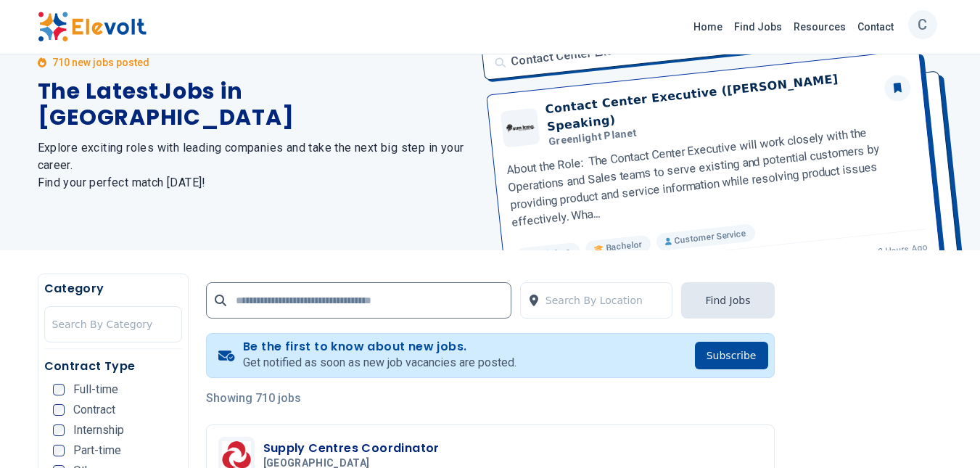  I want to click on button: Find Jobs, so click(728, 300).